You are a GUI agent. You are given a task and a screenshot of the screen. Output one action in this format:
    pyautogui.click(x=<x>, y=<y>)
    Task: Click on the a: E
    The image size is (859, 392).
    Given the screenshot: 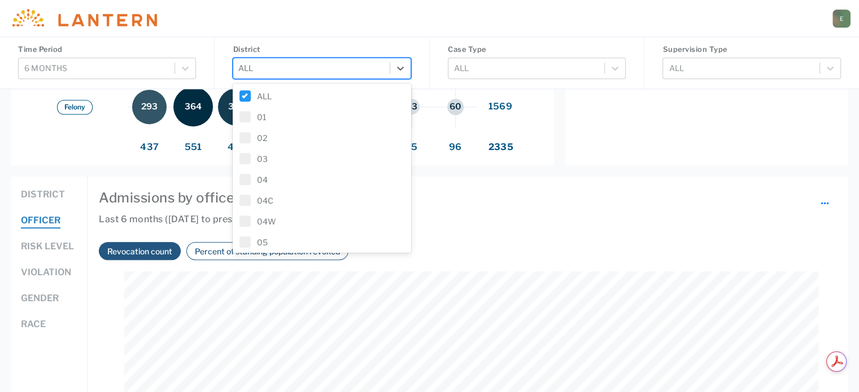 What is the action you would take?
    pyautogui.click(x=841, y=19)
    